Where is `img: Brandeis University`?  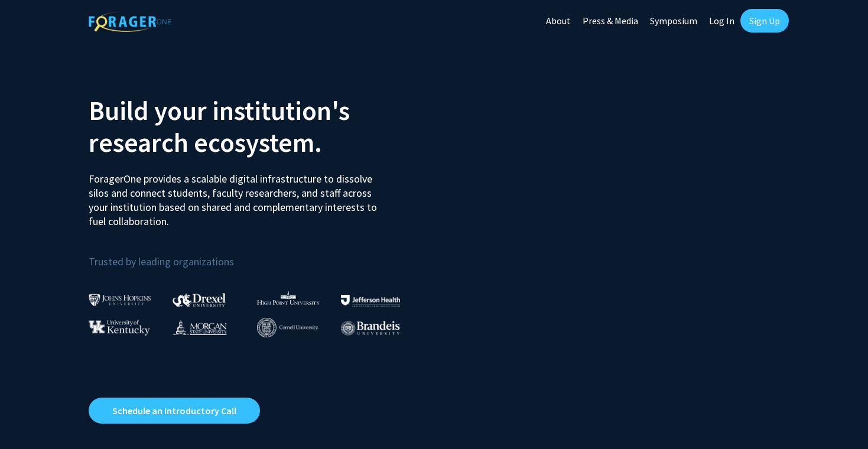
img: Brandeis University is located at coordinates (371, 327).